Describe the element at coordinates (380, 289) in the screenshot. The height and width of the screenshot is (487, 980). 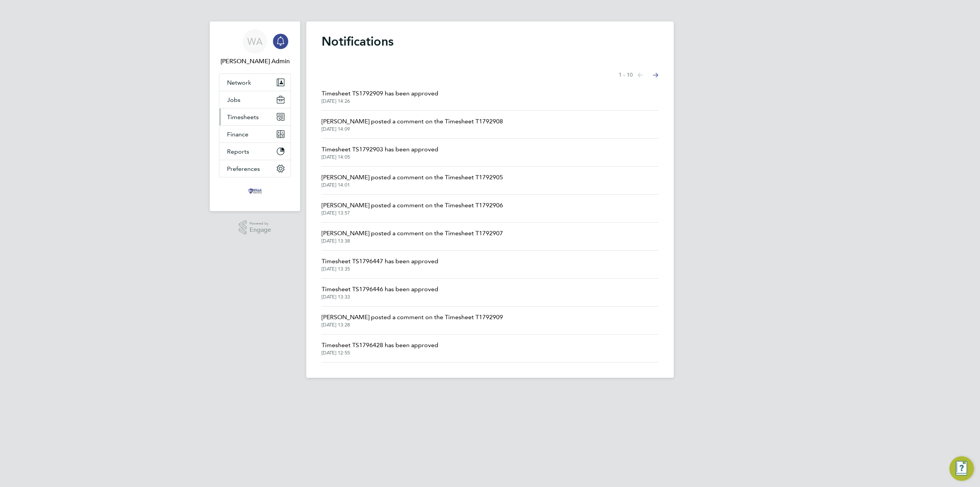
I see `span: Timesheet TS1796446 has been approved` at that location.